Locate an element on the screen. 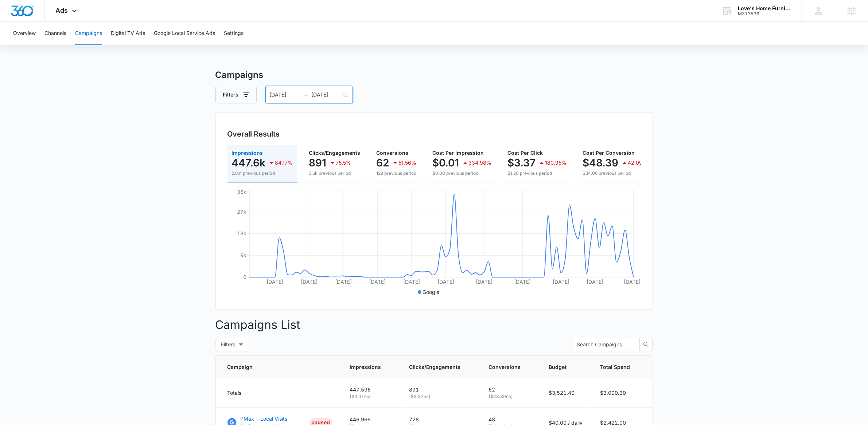 Image resolution: width=868 pixels, height=425 pixels. p: $1.20 previous period is located at coordinates (537, 174).